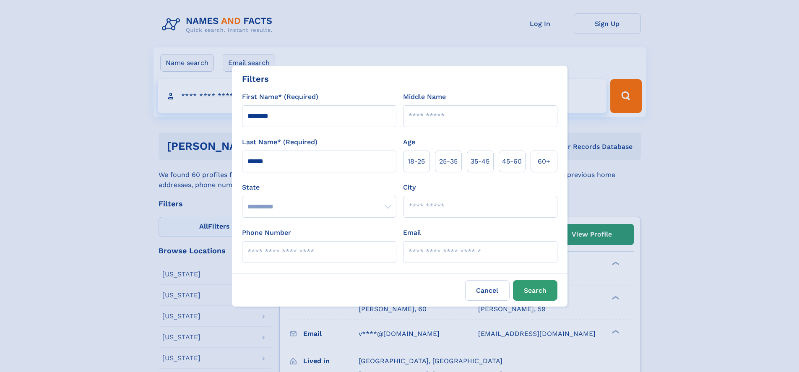 The width and height of the screenshot is (799, 372). Describe the element at coordinates (535, 290) in the screenshot. I see `button: Search` at that location.